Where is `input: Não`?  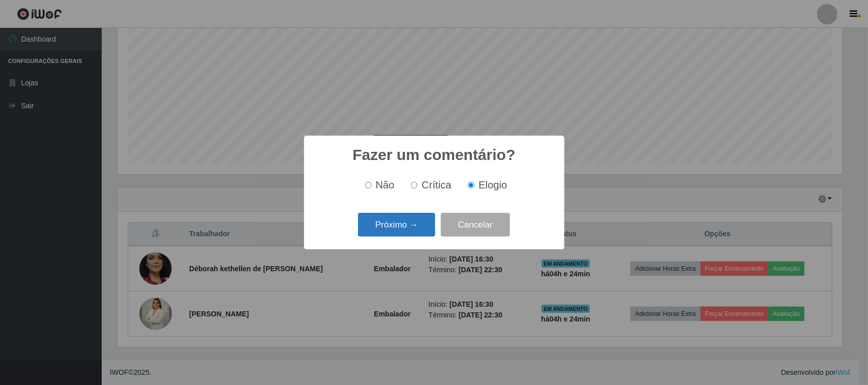 input: Não is located at coordinates (368, 185).